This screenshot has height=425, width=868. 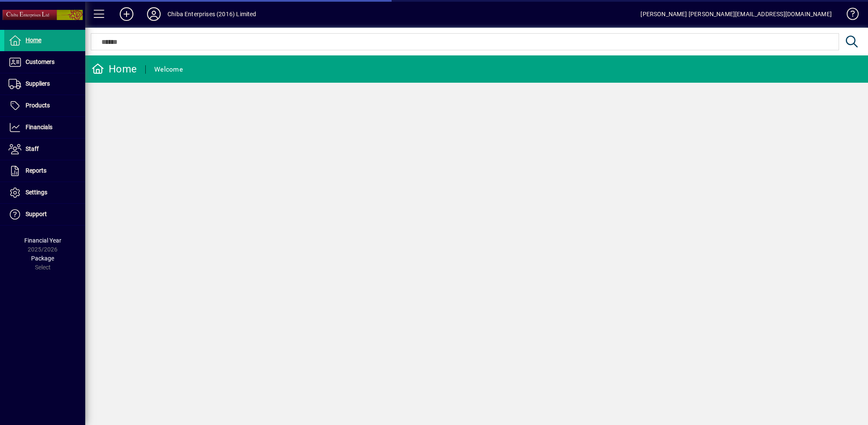 I want to click on span: Reports, so click(x=36, y=170).